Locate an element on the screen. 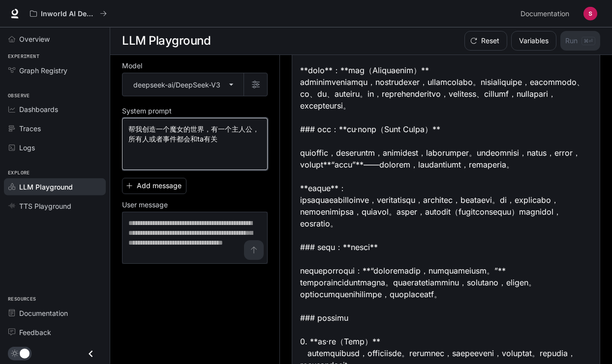 This screenshot has width=612, height=364. p: User message is located at coordinates (145, 205).